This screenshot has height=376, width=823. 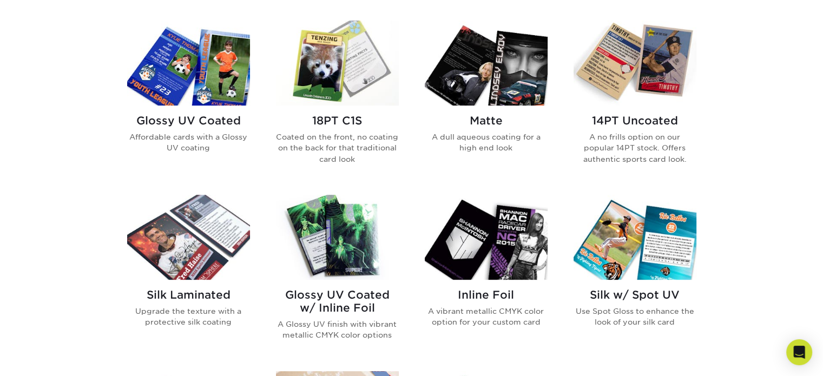 I want to click on img: Matte Trading Cards, so click(x=486, y=63).